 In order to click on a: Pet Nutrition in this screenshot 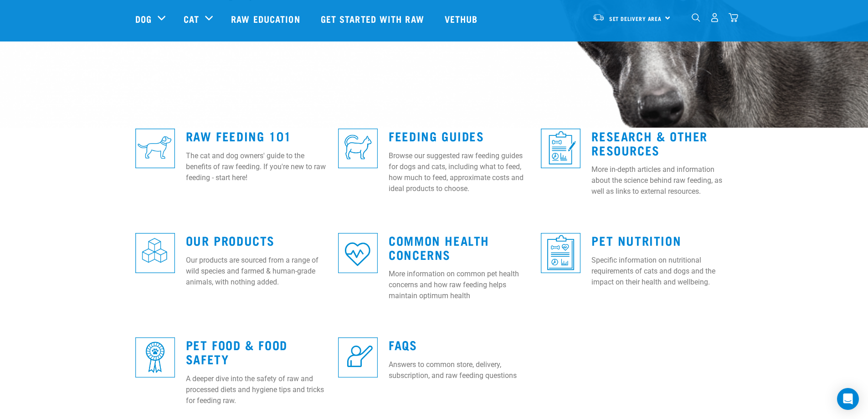, I will do `click(635, 240)`.